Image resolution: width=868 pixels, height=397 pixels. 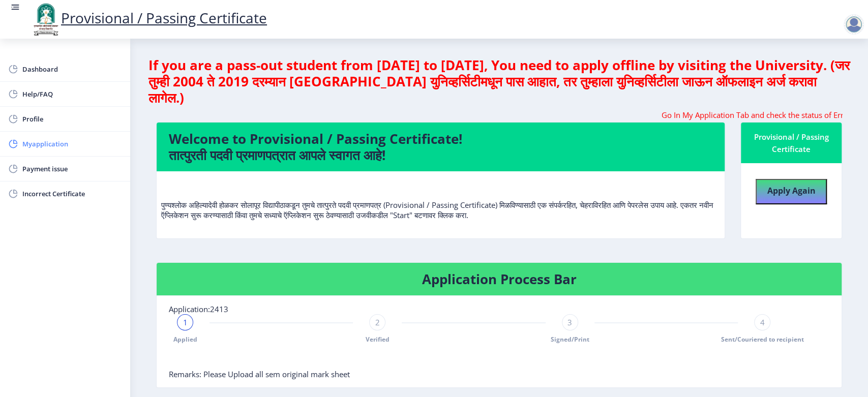 What do you see at coordinates (259, 373) in the screenshot?
I see `span: Remarks: Please Upload all sem original mark sheet` at bounding box center [259, 373].